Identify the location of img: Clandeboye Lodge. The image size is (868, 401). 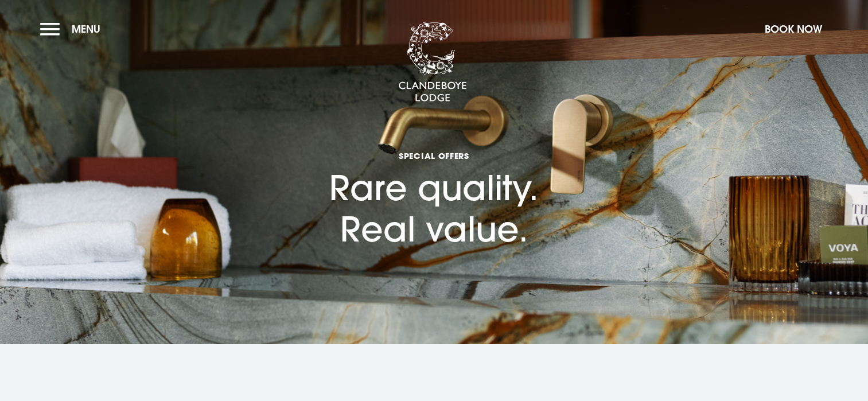
(432, 63).